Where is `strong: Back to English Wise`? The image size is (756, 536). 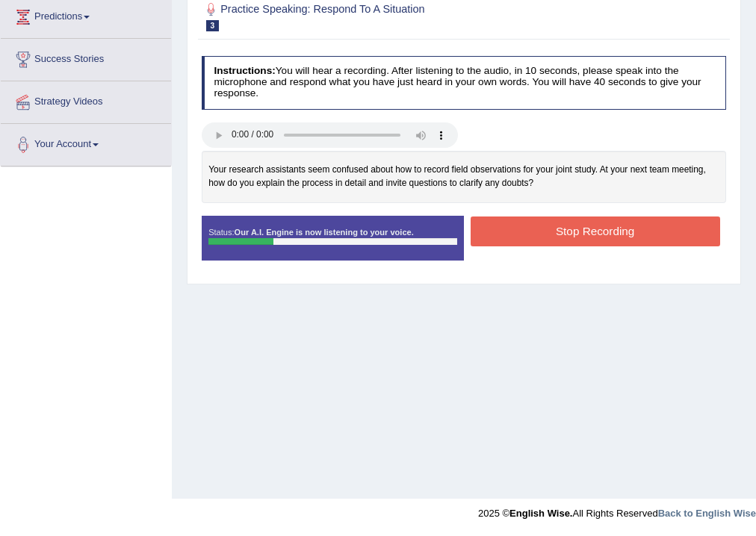
strong: Back to English Wise is located at coordinates (707, 513).